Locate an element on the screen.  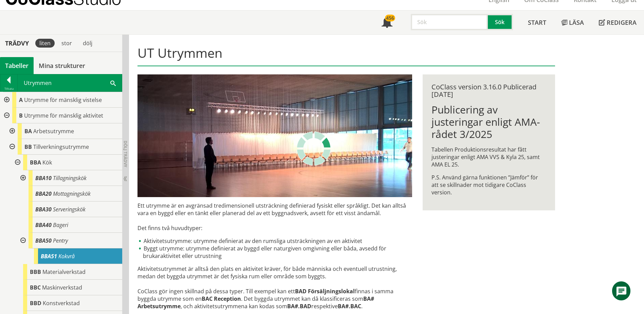
div: Tillbaka is located at coordinates (9, 89).